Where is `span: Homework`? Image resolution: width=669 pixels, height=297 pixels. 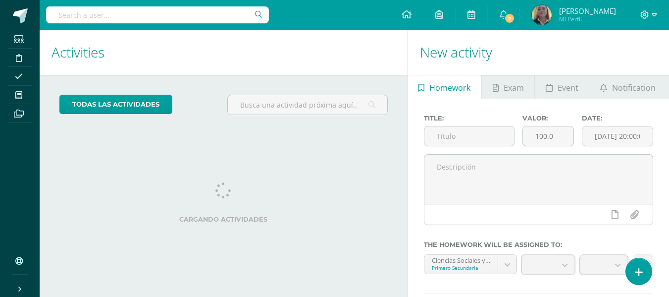 span: Homework is located at coordinates (450, 88).